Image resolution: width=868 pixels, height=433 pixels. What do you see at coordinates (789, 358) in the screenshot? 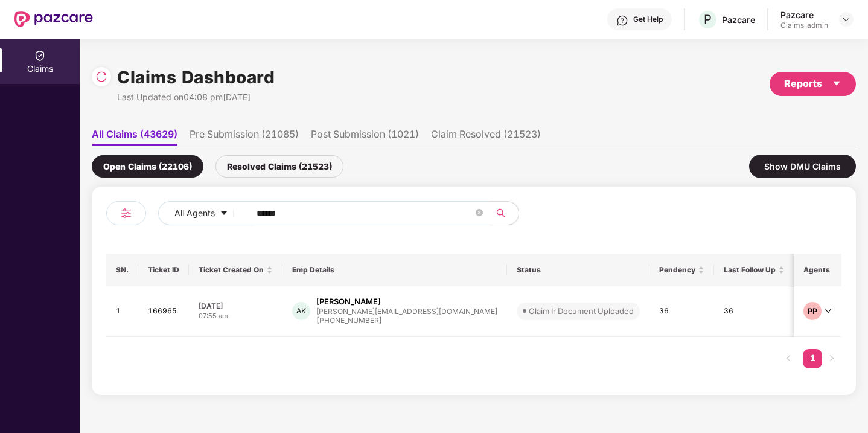
I see `span: left` at bounding box center [789, 358].